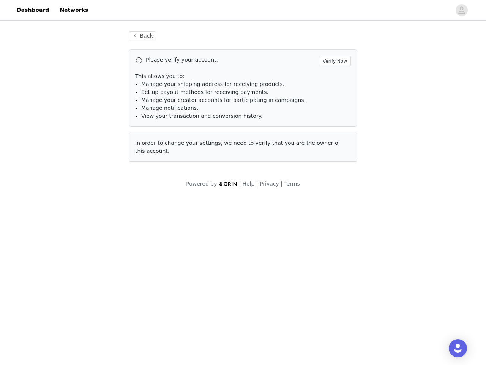 This screenshot has height=365, width=486. I want to click on div: avatar, so click(462, 10).